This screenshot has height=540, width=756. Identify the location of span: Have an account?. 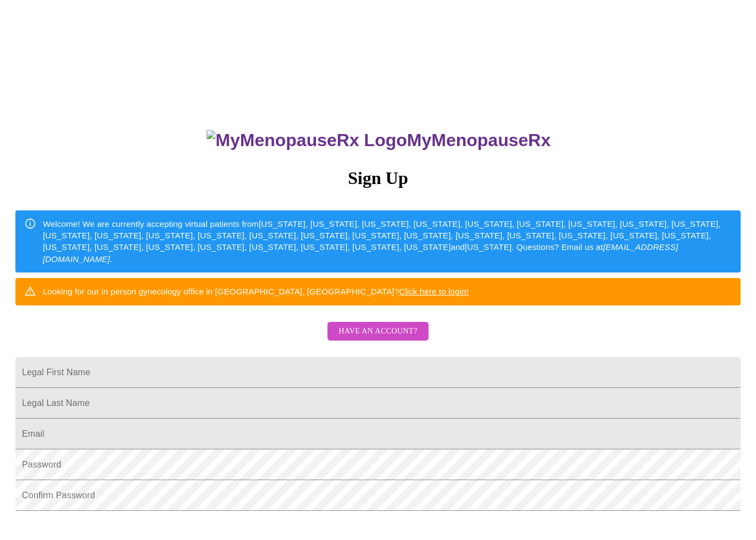
(378, 331).